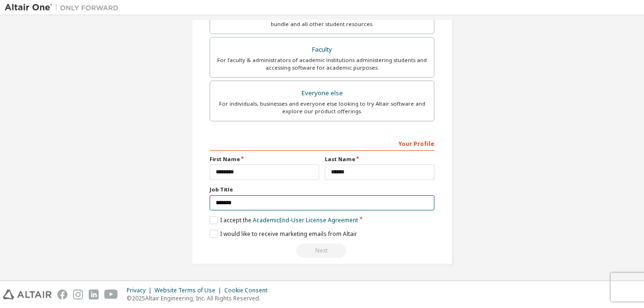  I want to click on div: Cookie Consent, so click(248, 291).